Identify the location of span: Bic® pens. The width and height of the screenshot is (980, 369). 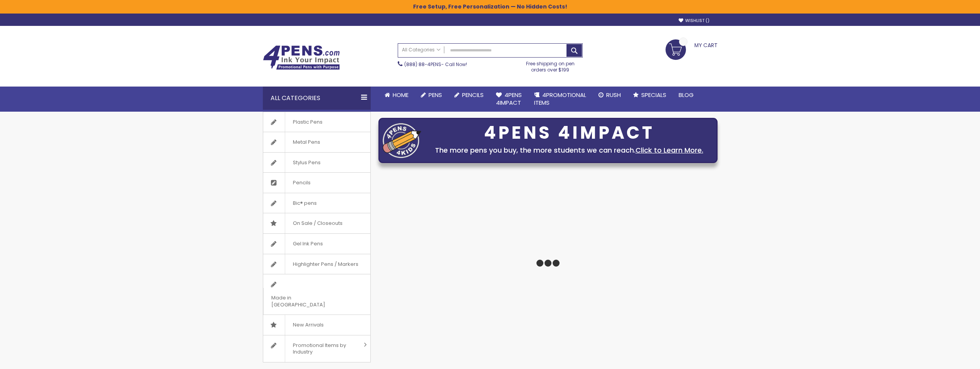
(304, 203).